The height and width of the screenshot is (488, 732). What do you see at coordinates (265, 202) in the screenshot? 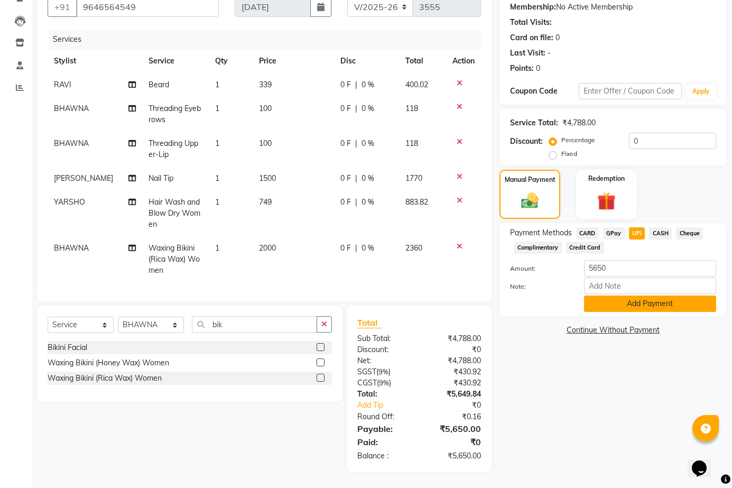
I see `span: 749` at bounding box center [265, 202].